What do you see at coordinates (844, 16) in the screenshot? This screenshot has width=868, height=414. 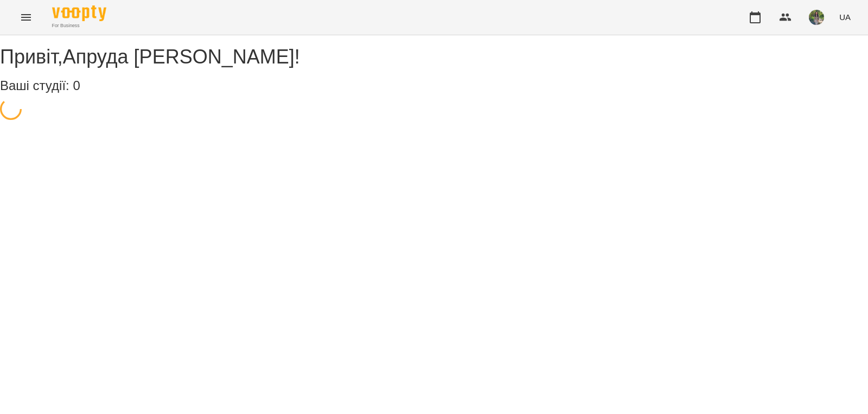 I see `span: UA` at bounding box center [844, 16].